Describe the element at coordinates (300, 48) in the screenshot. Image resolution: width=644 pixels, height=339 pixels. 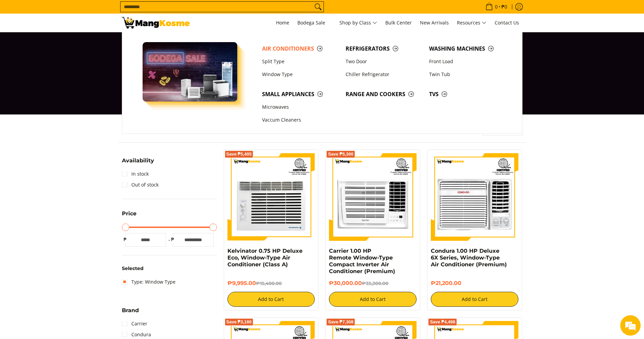
I see `span: Air Conditioners` at that location.